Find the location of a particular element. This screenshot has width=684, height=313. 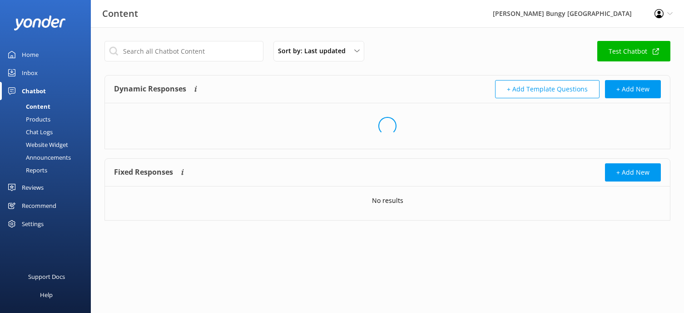

div: Chatbot is located at coordinates (34, 91).